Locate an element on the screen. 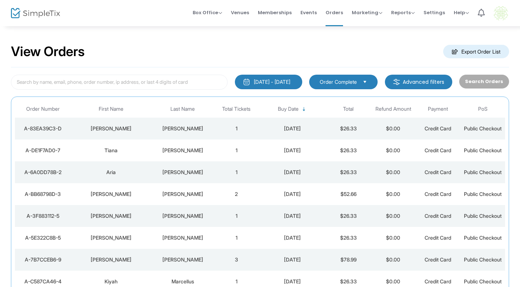 The height and width of the screenshot is (287, 520). div: Aaron is located at coordinates (111, 238).